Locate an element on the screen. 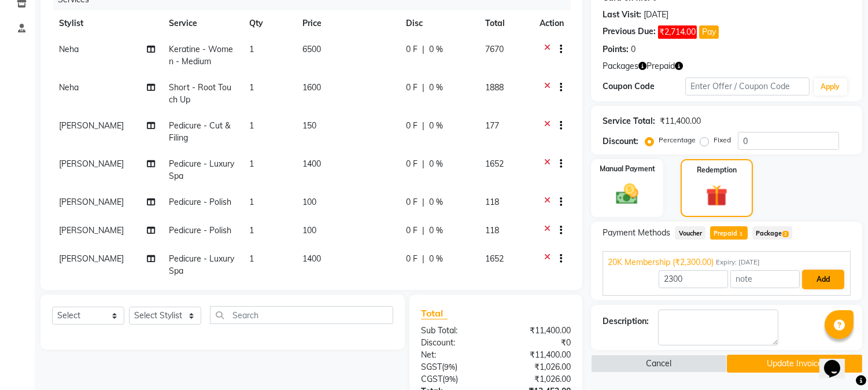  label: Fixed is located at coordinates (722, 140).